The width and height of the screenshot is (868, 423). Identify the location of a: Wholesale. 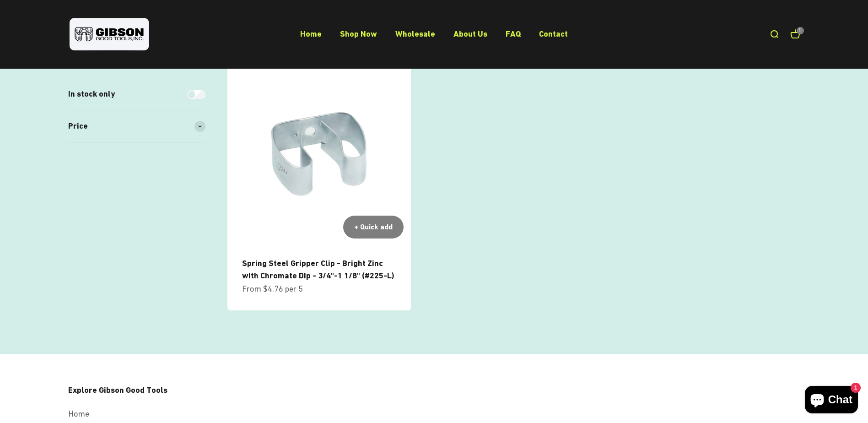
(415, 33).